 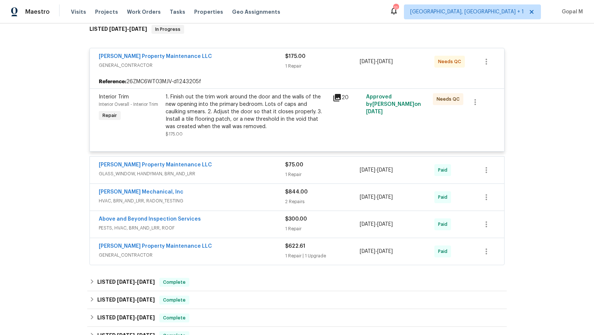 I want to click on span: GLASS_WINDOW, HANDYMAN, BRN_AND_LRR, so click(x=192, y=174).